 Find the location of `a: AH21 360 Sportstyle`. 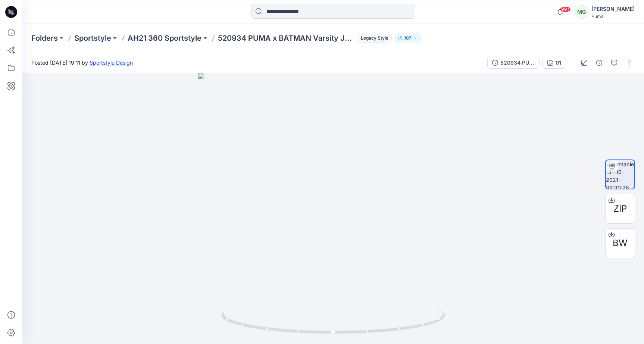

a: AH21 360 Sportstyle is located at coordinates (164, 38).